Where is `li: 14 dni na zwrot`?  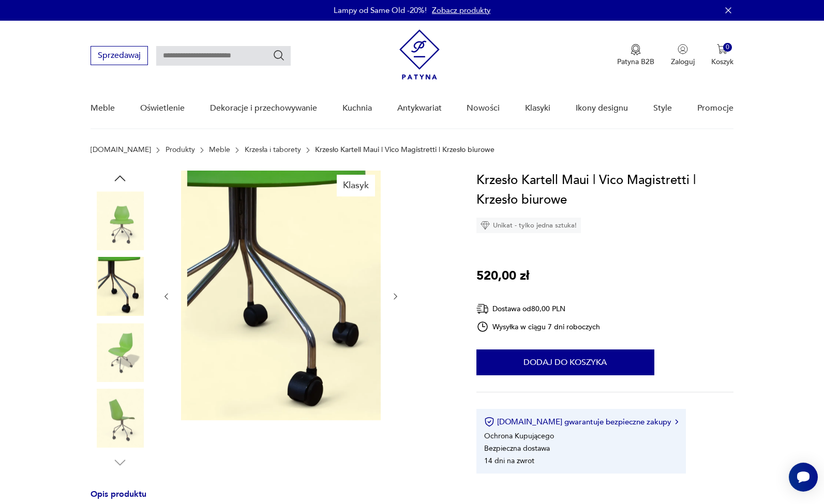 li: 14 dni na zwrot is located at coordinates (509, 460).